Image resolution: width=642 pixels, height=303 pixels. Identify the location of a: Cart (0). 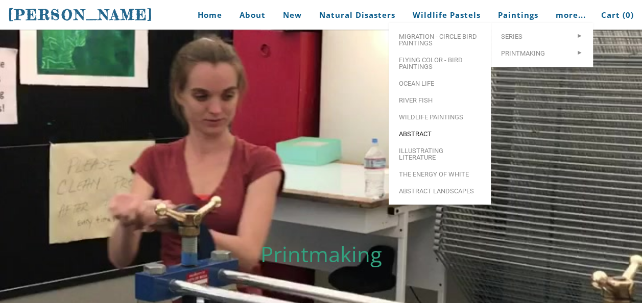
(613, 15).